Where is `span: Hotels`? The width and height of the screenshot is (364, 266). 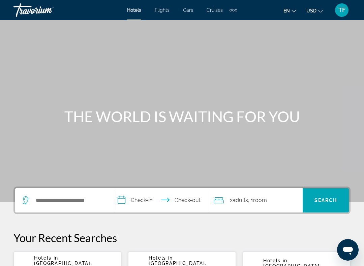
span: Hotels is located at coordinates (134, 10).